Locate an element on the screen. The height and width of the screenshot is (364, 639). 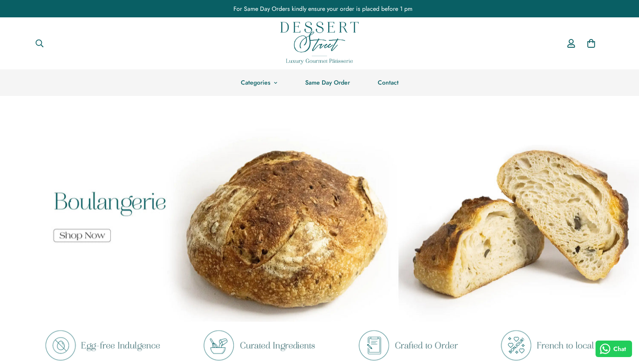
button: Chat is located at coordinates (614, 349).